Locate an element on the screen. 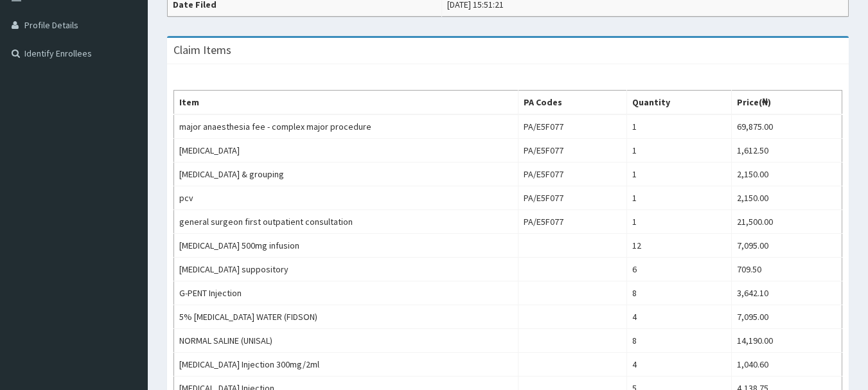 The width and height of the screenshot is (868, 390). td: 12 is located at coordinates (679, 246).